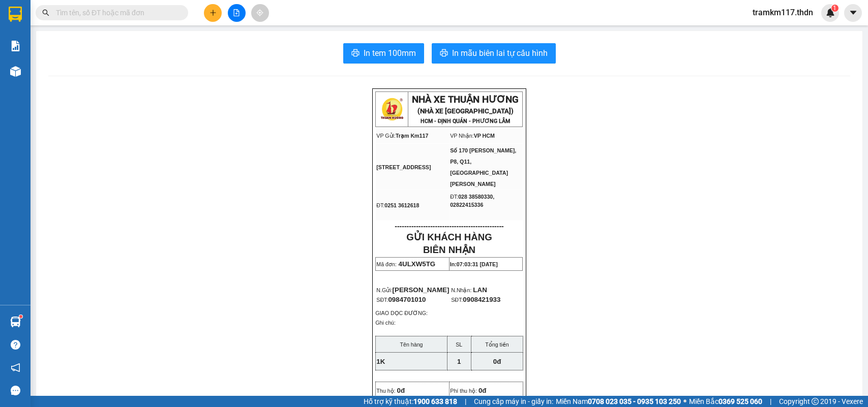 The height and width of the screenshot is (407, 868). I want to click on input: Tìm tên, số ĐT hoặc mã đơn, so click(116, 12).